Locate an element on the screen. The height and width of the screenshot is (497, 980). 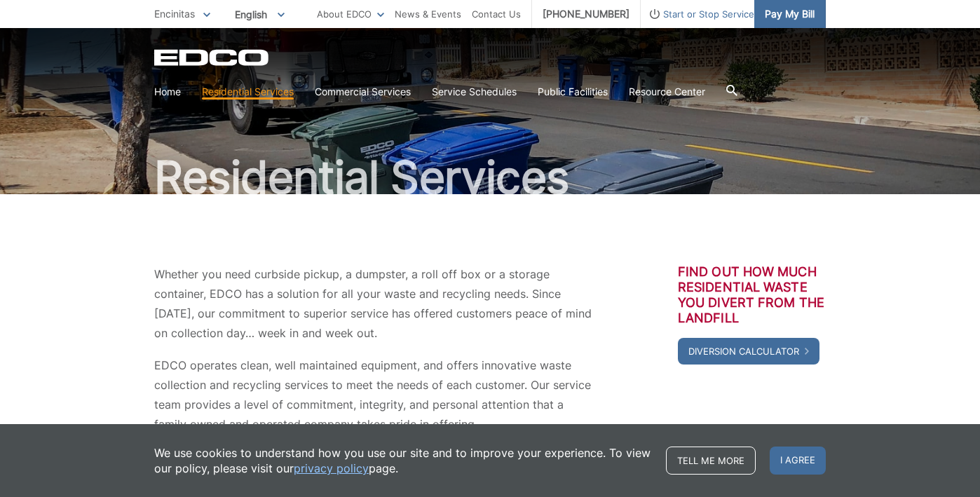
p: EDCO operates clean, well maintained equipment, and offers innovative waste collection and recycl... is located at coordinates (374, 395).